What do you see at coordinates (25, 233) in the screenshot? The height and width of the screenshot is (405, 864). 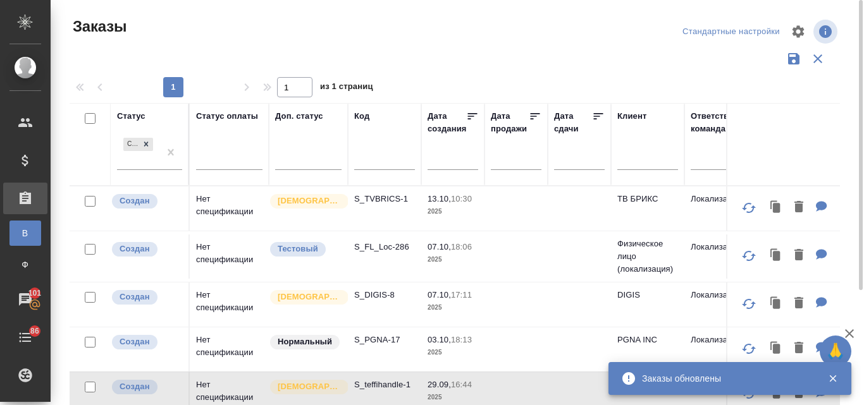 I see `span: В` at bounding box center [25, 233].